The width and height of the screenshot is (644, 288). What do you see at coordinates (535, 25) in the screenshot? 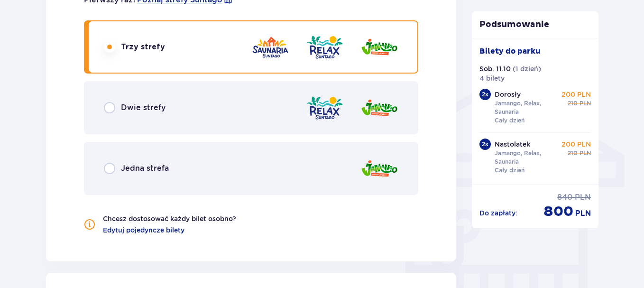
I see `p: Podsumowanie` at bounding box center [535, 25].